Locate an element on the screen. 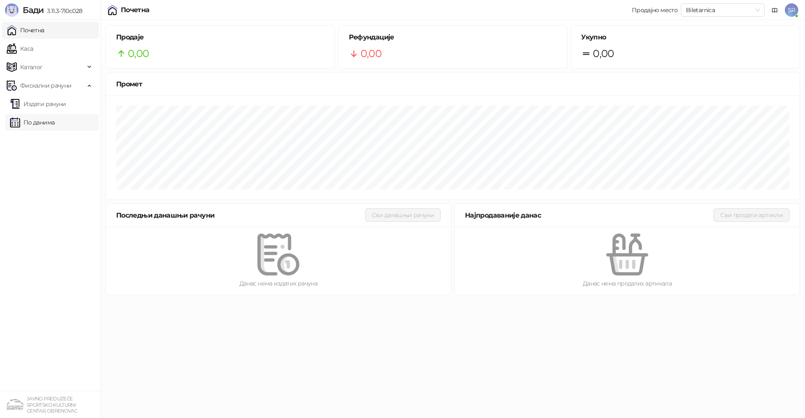 The image size is (805, 418). div: Продајно место is located at coordinates (654, 10).